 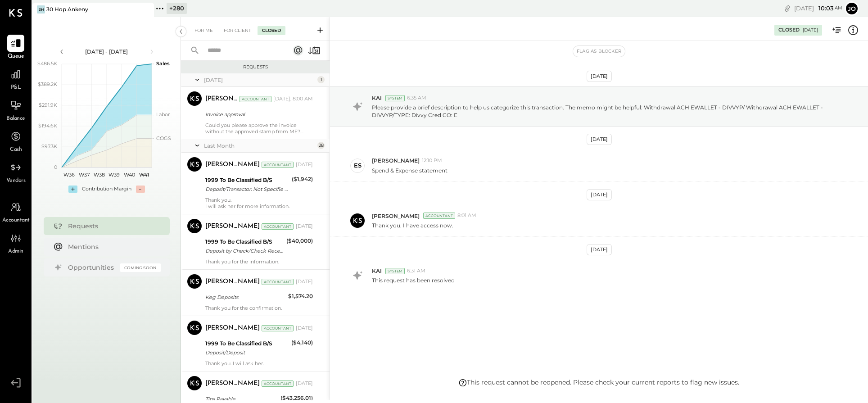 I want to click on span: 12:10 PM, so click(x=431, y=161).